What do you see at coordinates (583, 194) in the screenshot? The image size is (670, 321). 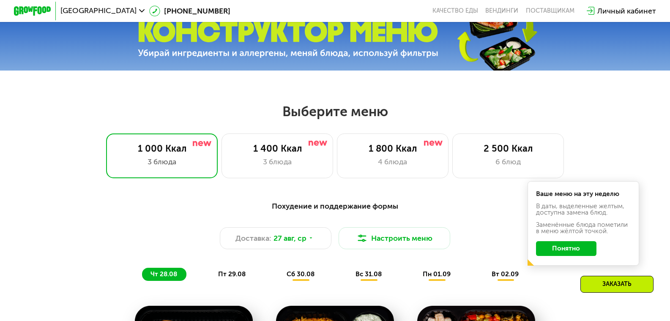 I see `div: Ваше меню на эту неделю` at bounding box center [583, 194].